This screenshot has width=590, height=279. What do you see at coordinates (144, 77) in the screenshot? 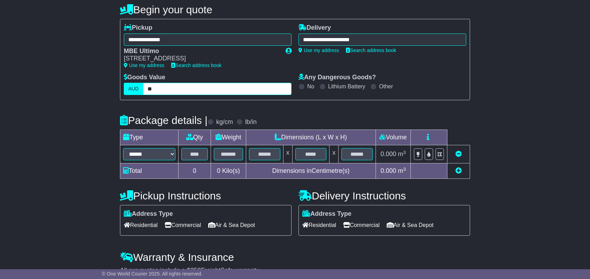
I see `label: Goods Value` at bounding box center [144, 77].